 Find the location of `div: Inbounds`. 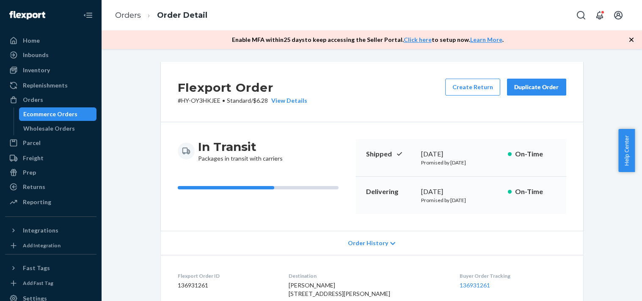

div: Inbounds is located at coordinates (36, 55).